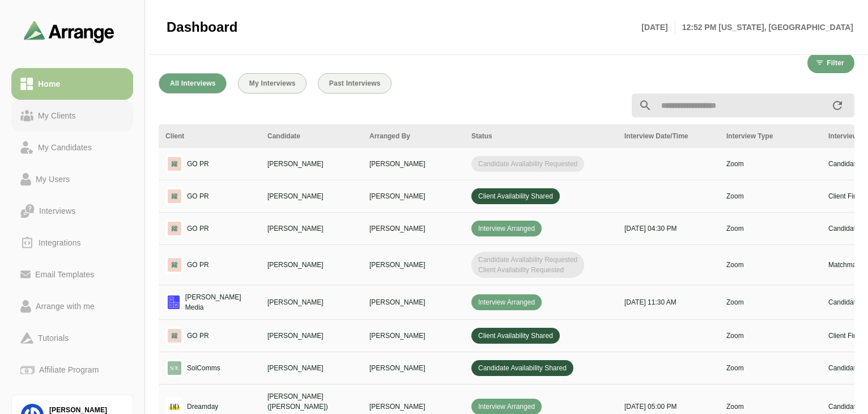 Image resolution: width=868 pixels, height=414 pixels. I want to click on p: Dreamday, so click(203, 407).